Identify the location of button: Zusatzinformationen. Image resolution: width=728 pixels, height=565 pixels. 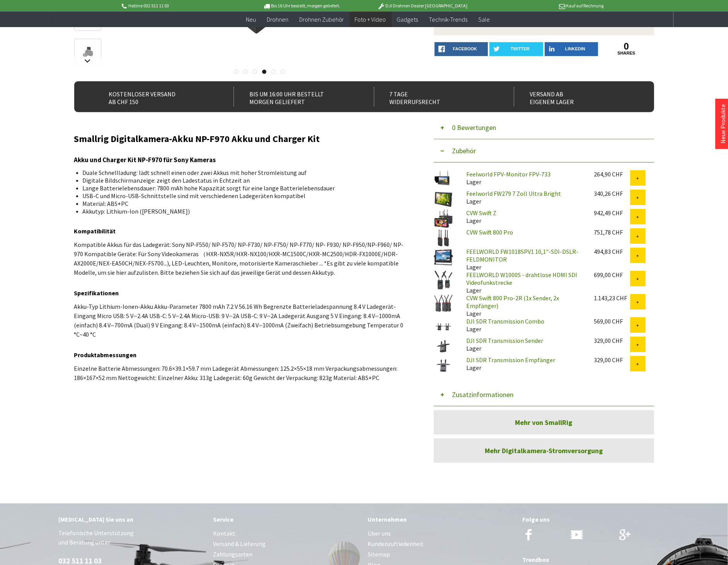
(544, 394).